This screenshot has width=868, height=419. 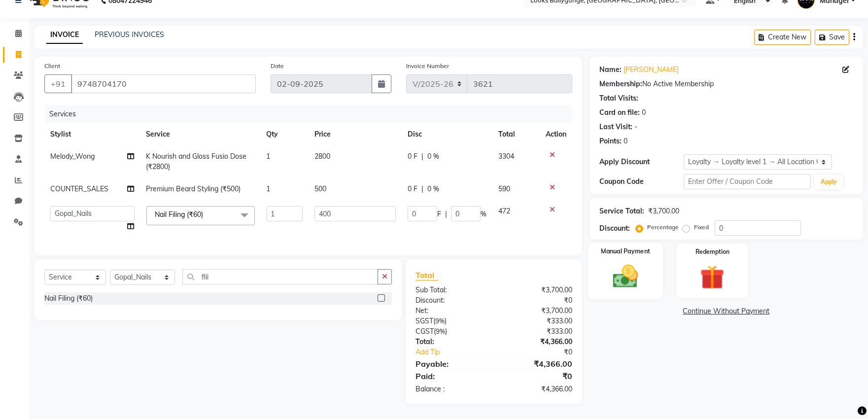 What do you see at coordinates (427, 275) in the screenshot?
I see `span: Total` at bounding box center [427, 275].